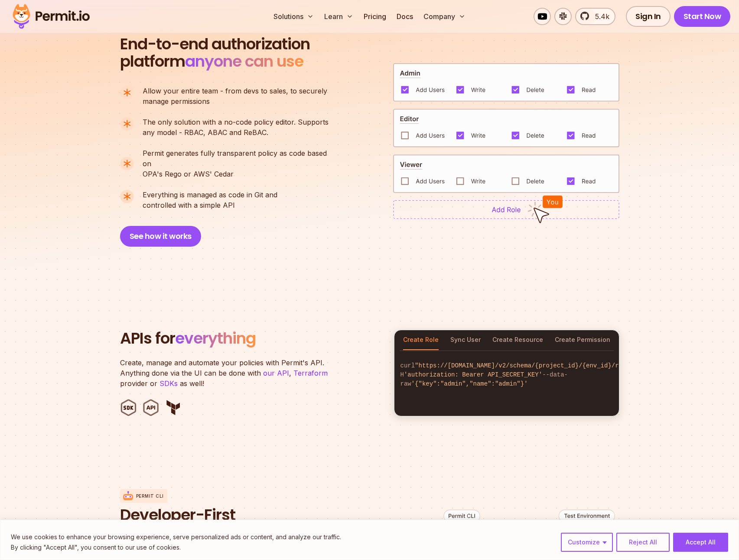 The width and height of the screenshot is (739, 560). I want to click on span: anyone can use, so click(244, 61).